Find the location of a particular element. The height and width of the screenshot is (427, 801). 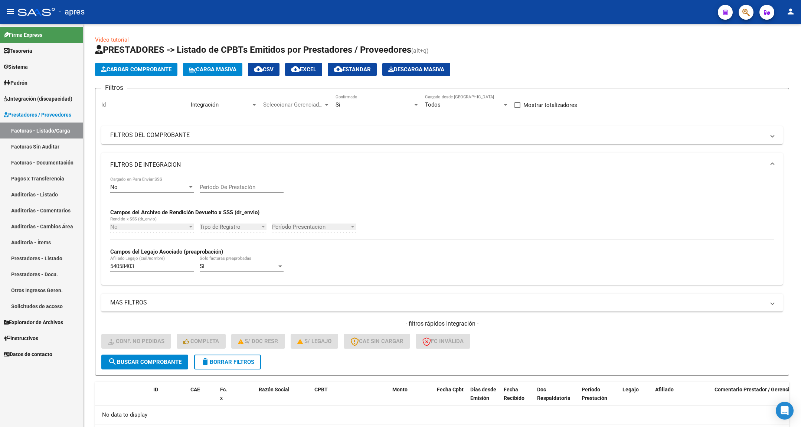

span: Afiliado is located at coordinates (664, 389).